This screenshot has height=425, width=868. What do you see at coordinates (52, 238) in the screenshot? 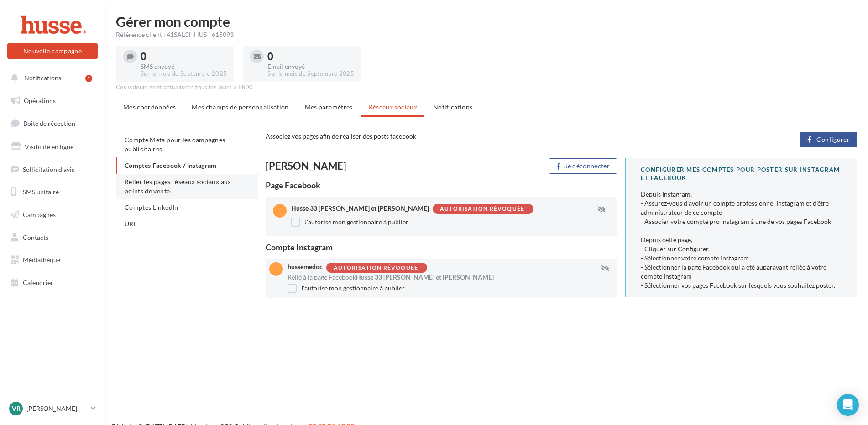
I see `a: Contacts` at bounding box center [52, 238].